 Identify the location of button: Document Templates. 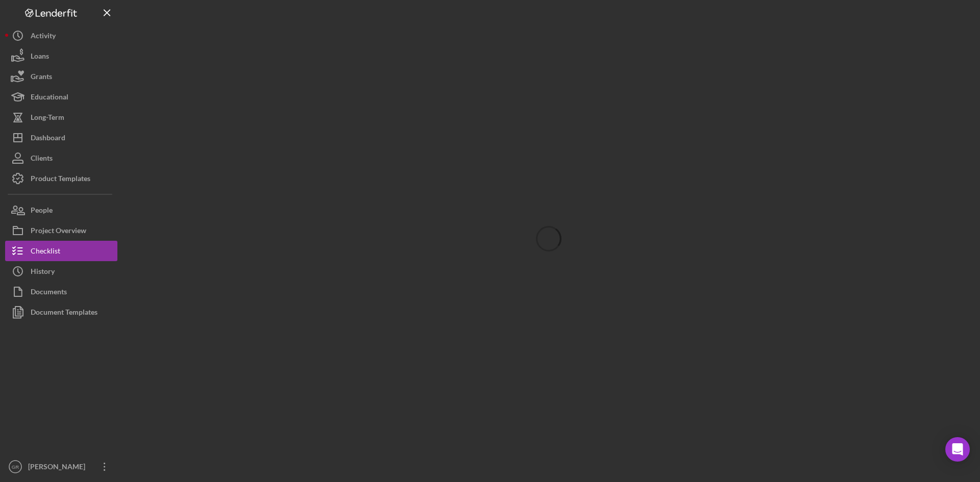
(61, 312).